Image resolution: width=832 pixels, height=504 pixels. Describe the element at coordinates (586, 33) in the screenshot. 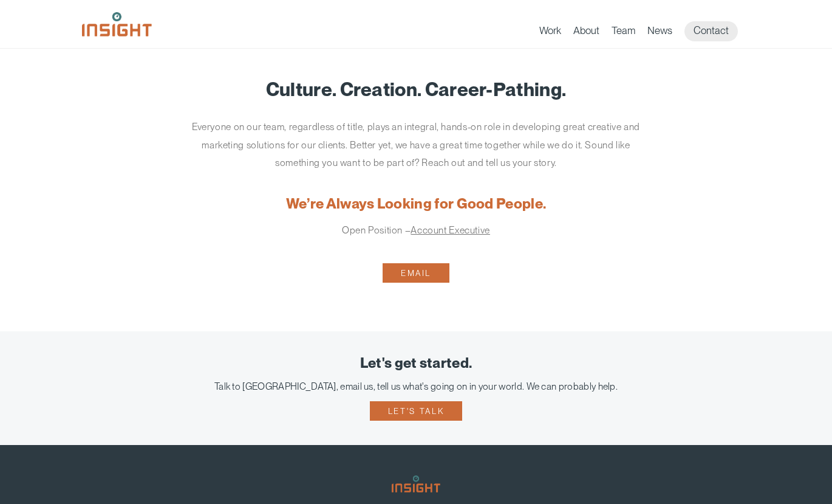

I see `a: About` at that location.